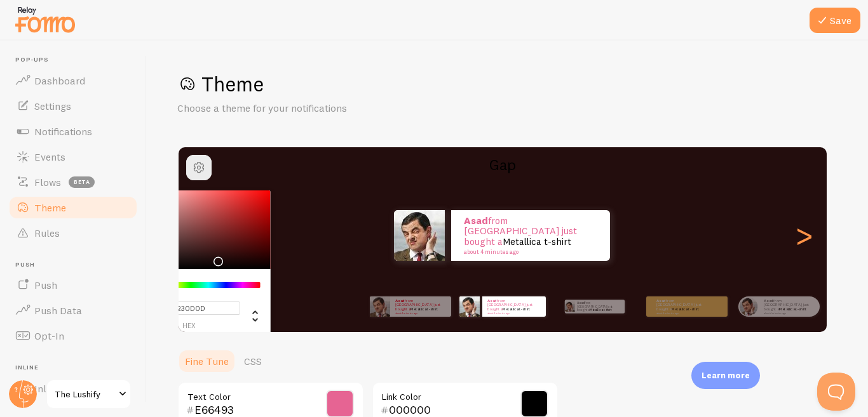  Describe the element at coordinates (50, 208) in the screenshot. I see `span: Theme` at that location.